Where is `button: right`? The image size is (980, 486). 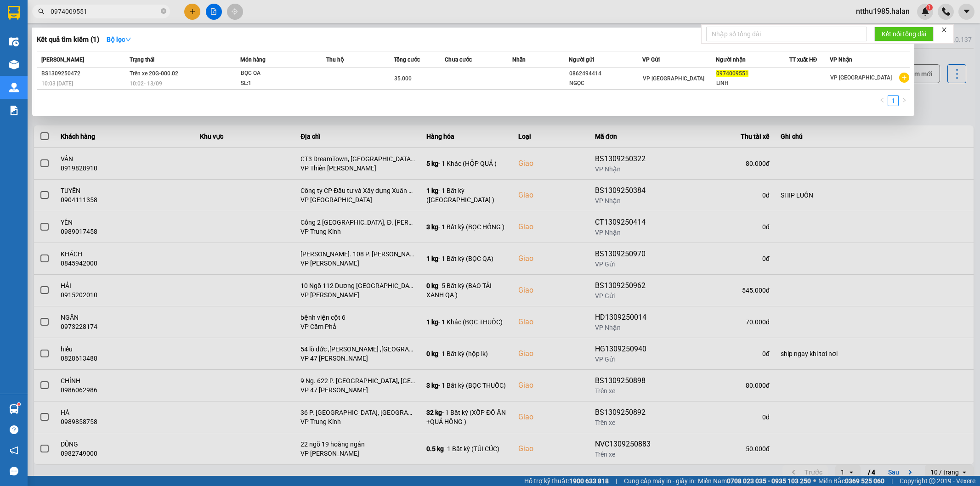 button: right is located at coordinates (904, 101).